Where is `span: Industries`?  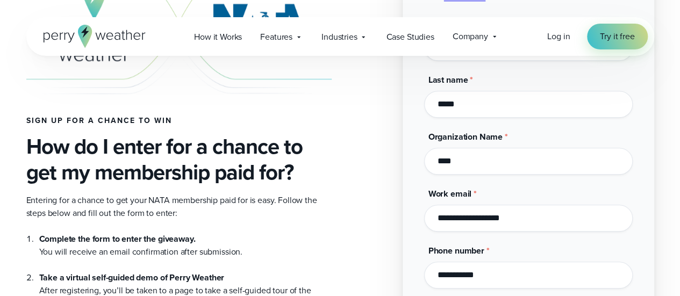 span: Industries is located at coordinates (339, 37).